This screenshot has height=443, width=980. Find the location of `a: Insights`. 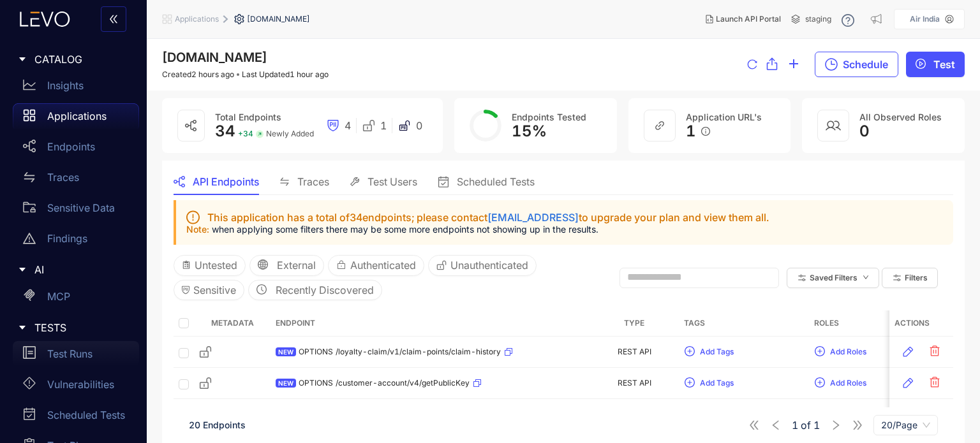

a: Insights is located at coordinates (76, 88).